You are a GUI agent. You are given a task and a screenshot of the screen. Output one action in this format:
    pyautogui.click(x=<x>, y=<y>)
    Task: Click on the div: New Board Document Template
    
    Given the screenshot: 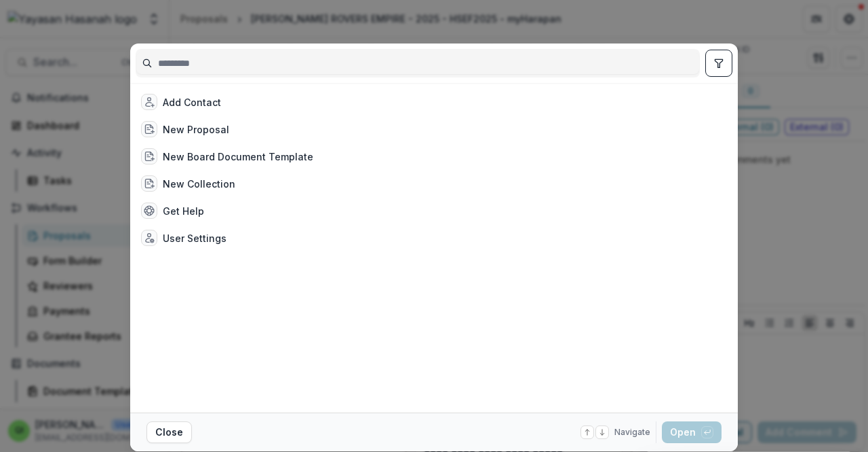 What is the action you would take?
    pyautogui.click(x=238, y=157)
    